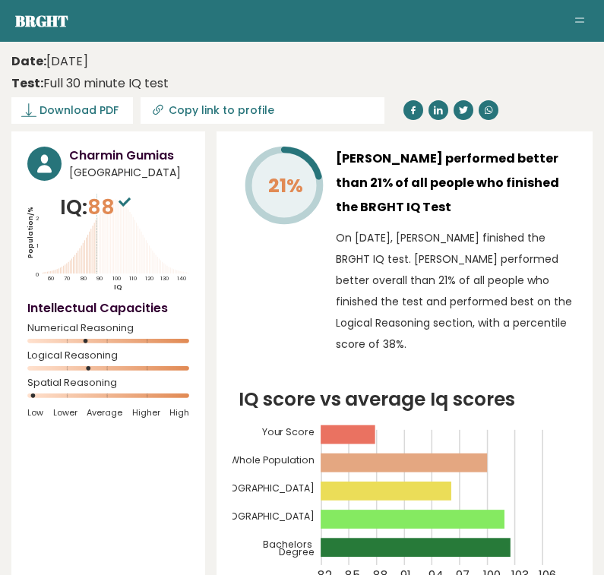 This screenshot has height=575, width=604. I want to click on tspan: 0, so click(37, 274).